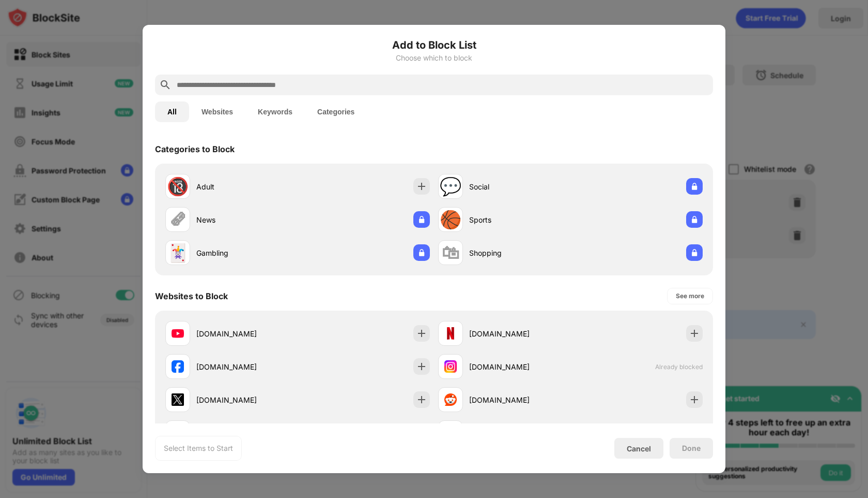 This screenshot has width=868, height=498. Describe the element at coordinates (192, 295) in the screenshot. I see `div: Websites to Block` at that location.